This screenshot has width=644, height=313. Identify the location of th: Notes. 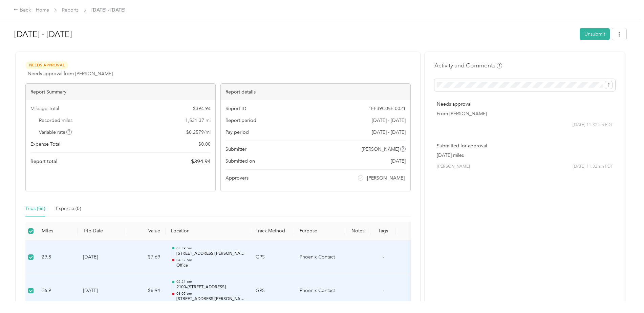
(357, 231).